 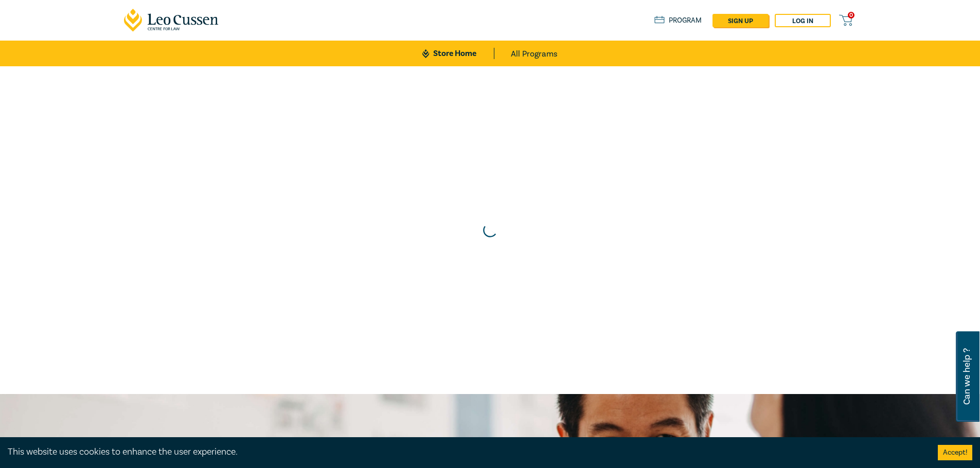 I want to click on a: Program, so click(x=678, y=20).